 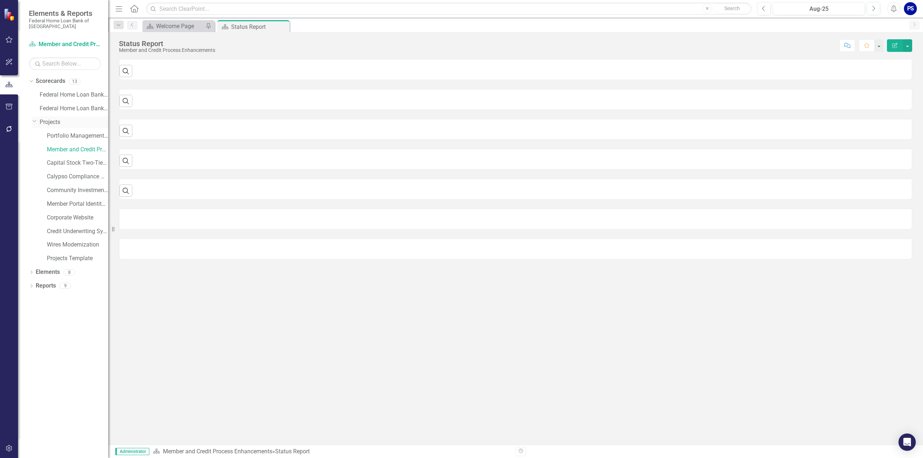 I want to click on a: Reports, so click(x=46, y=286).